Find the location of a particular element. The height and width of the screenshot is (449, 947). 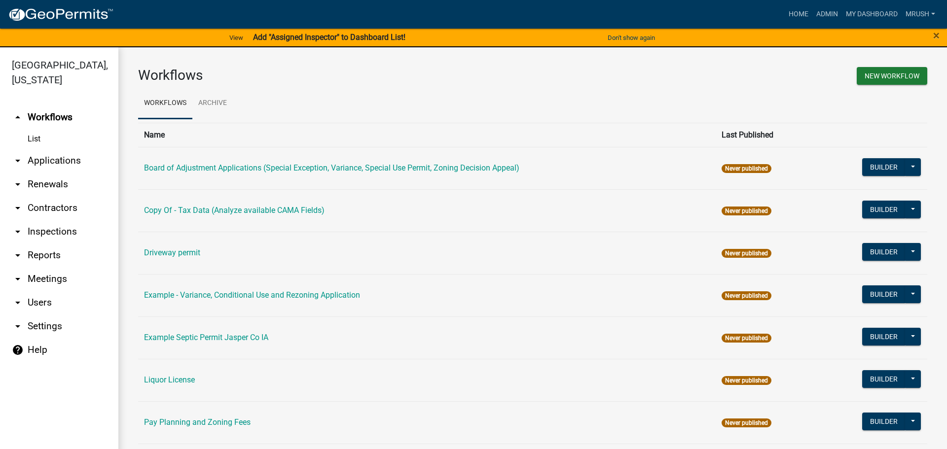

a: Liquor License is located at coordinates (169, 380).